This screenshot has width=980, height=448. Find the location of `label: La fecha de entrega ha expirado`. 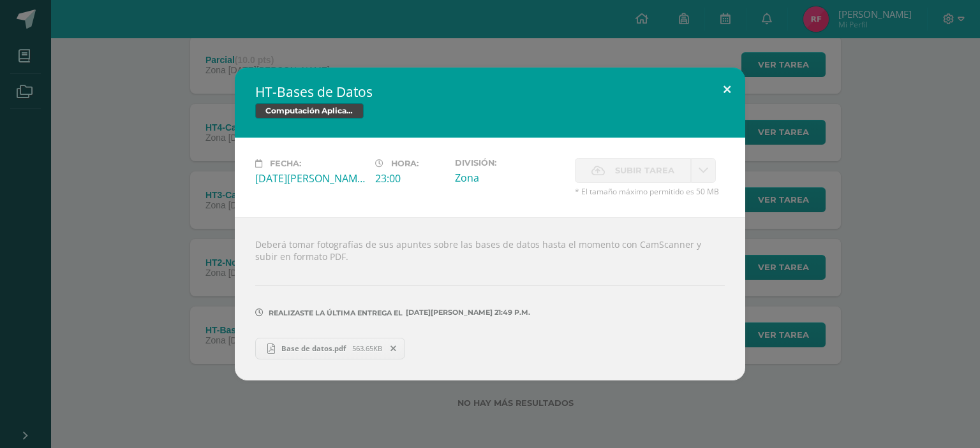

label: La fecha de entrega ha expirado is located at coordinates (633, 170).